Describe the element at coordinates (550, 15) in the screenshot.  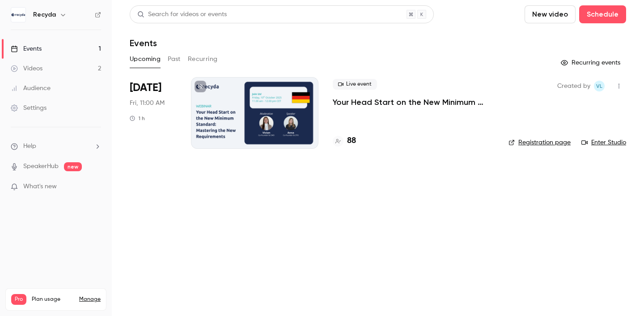
I see `button: New video` at that location.